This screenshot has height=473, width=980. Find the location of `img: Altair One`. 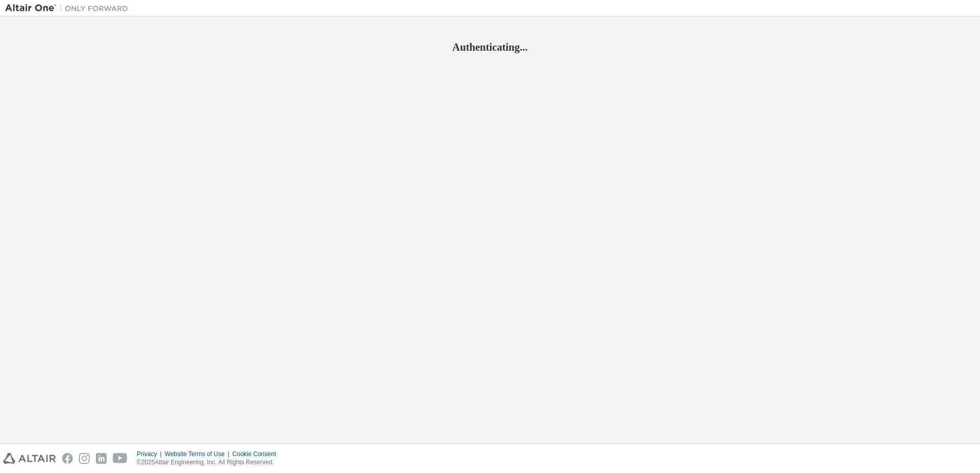

img: Altair One is located at coordinates (69, 8).